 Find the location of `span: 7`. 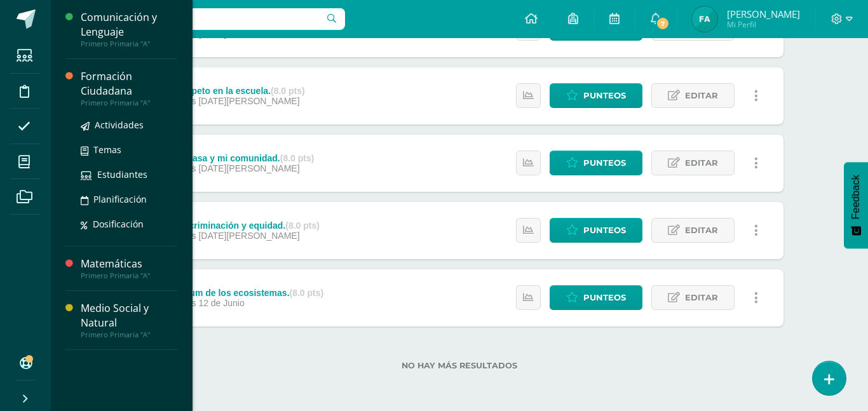

span: 7 is located at coordinates (663, 24).